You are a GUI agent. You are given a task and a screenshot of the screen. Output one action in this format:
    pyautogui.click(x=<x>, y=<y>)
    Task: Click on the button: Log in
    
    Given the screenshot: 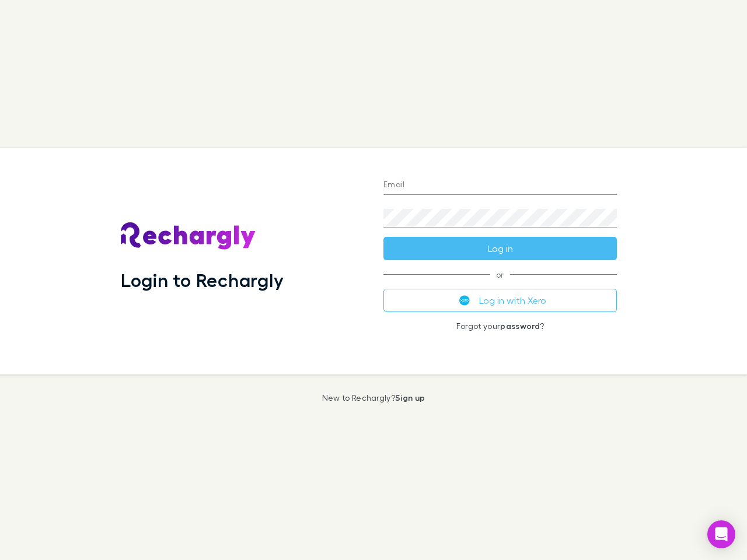 What is the action you would take?
    pyautogui.click(x=500, y=249)
    